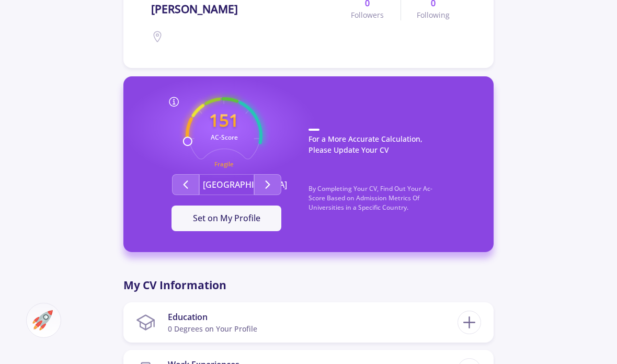 The width and height of the screenshot is (617, 364). Describe the element at coordinates (433, 15) in the screenshot. I see `span: Following` at that location.